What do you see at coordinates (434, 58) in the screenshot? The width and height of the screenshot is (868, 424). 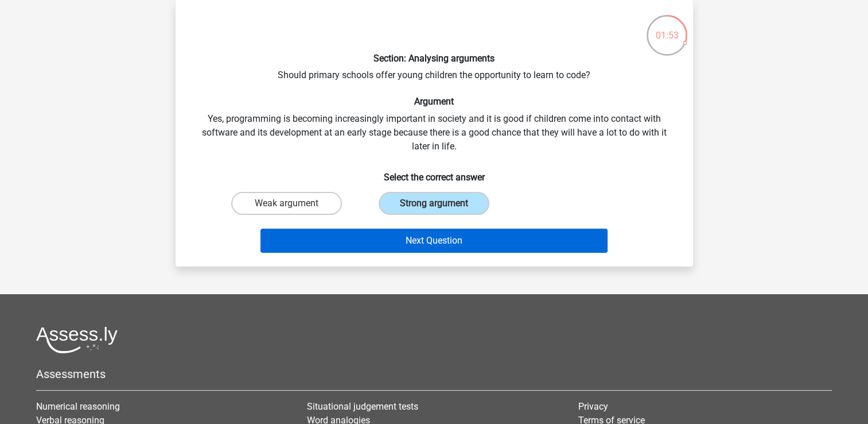 I see `h6: Section: Analysing arguments` at bounding box center [434, 58].